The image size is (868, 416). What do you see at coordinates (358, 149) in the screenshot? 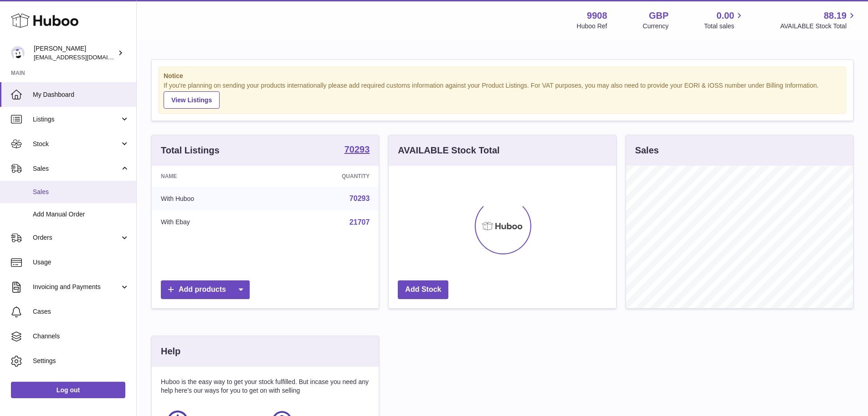
I see `strong: 70293` at bounding box center [358, 149].